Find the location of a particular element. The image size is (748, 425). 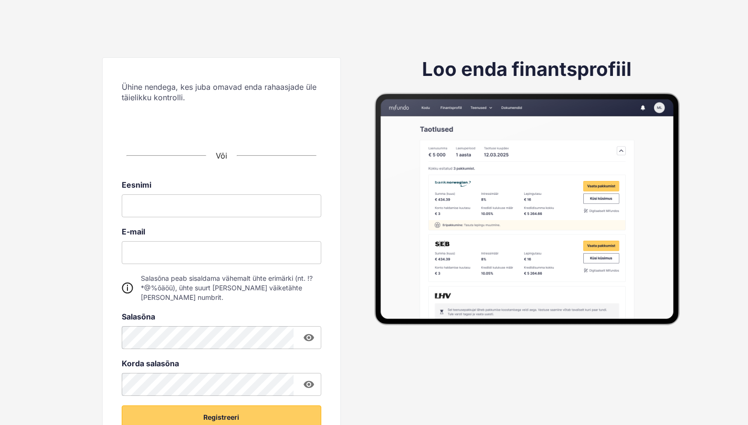

label: Korda salasõna is located at coordinates (221, 363).